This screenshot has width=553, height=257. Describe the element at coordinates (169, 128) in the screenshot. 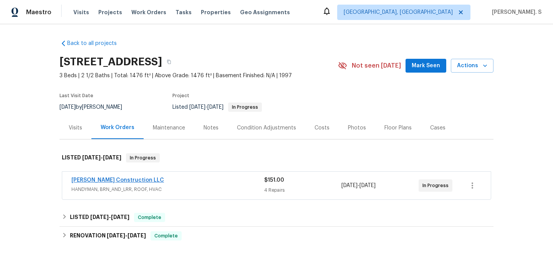

I see `div: Maintenance` at that location.